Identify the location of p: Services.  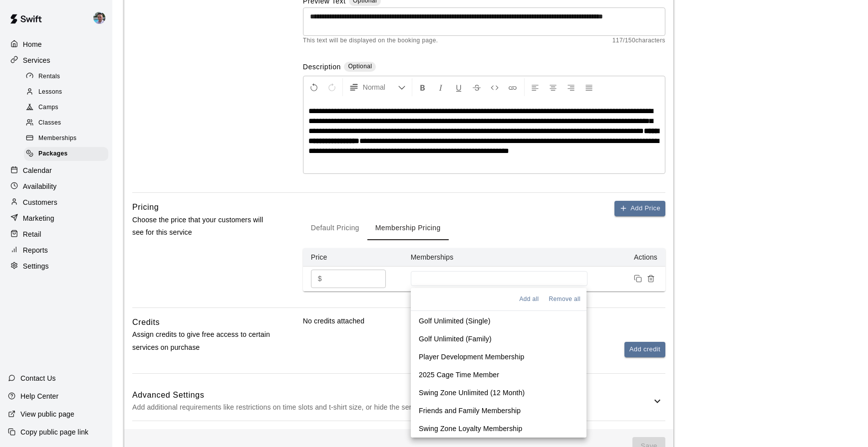
(36, 60).